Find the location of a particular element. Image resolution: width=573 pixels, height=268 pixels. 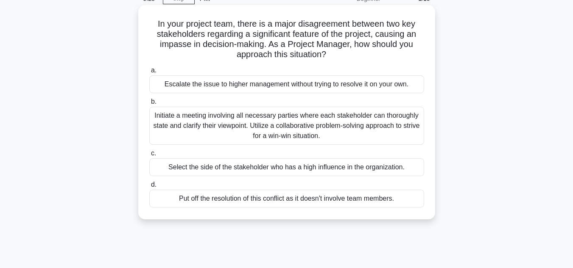

div: Put off the resolution of this conflict as it doesn't involve team members. is located at coordinates (287, 199).